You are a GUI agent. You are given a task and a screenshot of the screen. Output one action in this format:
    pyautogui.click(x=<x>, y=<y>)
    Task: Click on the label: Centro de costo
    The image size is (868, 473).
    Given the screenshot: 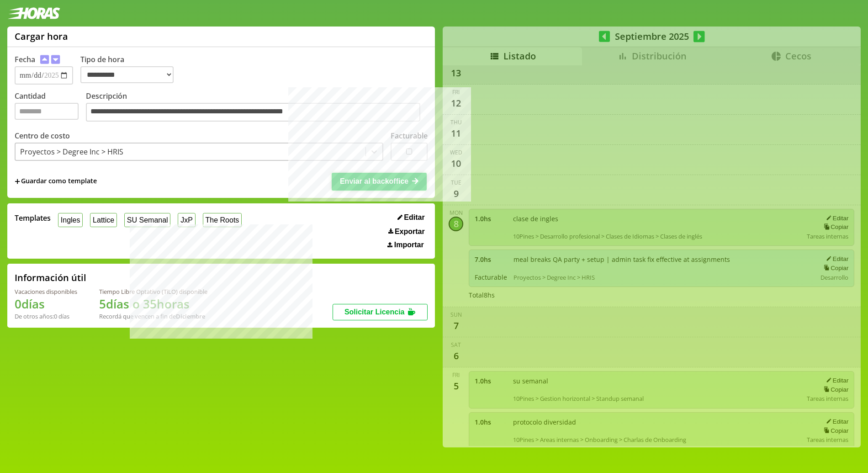 What is the action you would take?
    pyautogui.click(x=42, y=135)
    